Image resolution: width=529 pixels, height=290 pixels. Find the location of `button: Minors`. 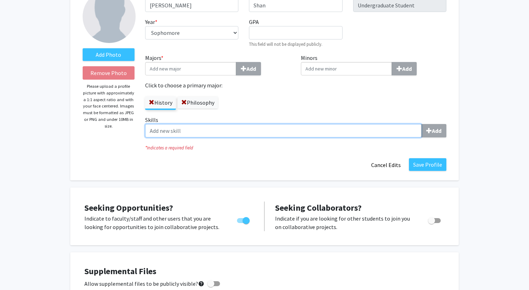

button: Minors is located at coordinates (404, 69).